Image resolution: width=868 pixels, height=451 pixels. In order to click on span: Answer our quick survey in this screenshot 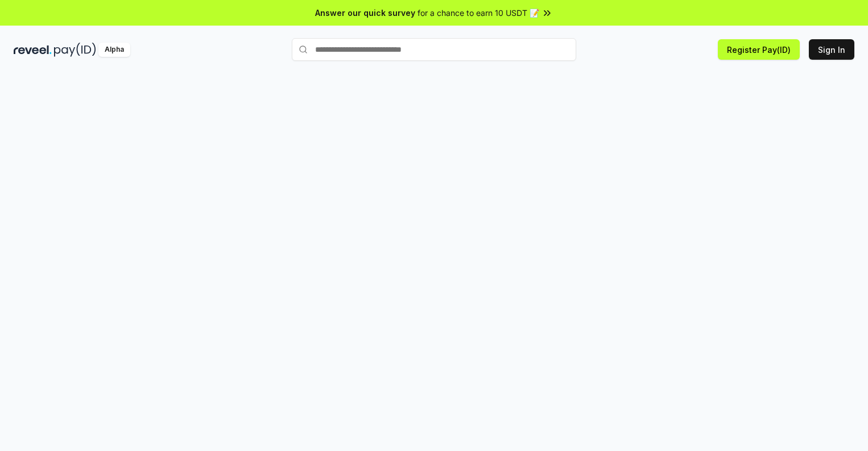, I will do `click(365, 12)`.